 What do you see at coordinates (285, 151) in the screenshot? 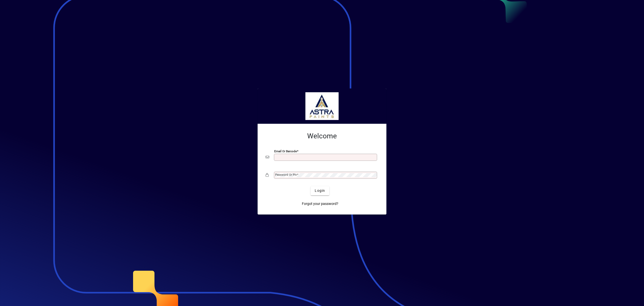
I see `mat-label: Email or Barcode` at bounding box center [285, 151].